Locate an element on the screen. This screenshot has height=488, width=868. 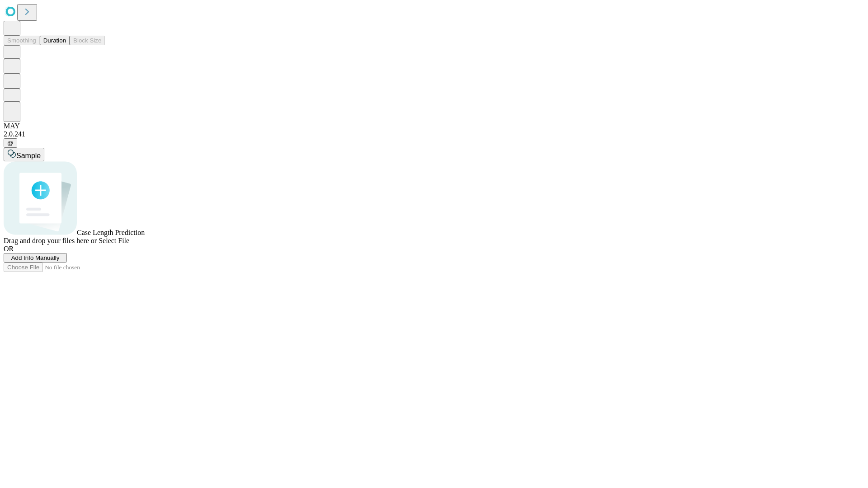
div: 2.0.241 is located at coordinates (434, 134).